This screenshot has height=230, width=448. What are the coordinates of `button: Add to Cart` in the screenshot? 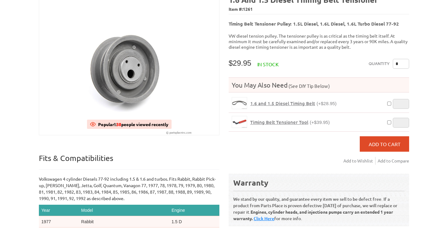 It's located at (384, 144).